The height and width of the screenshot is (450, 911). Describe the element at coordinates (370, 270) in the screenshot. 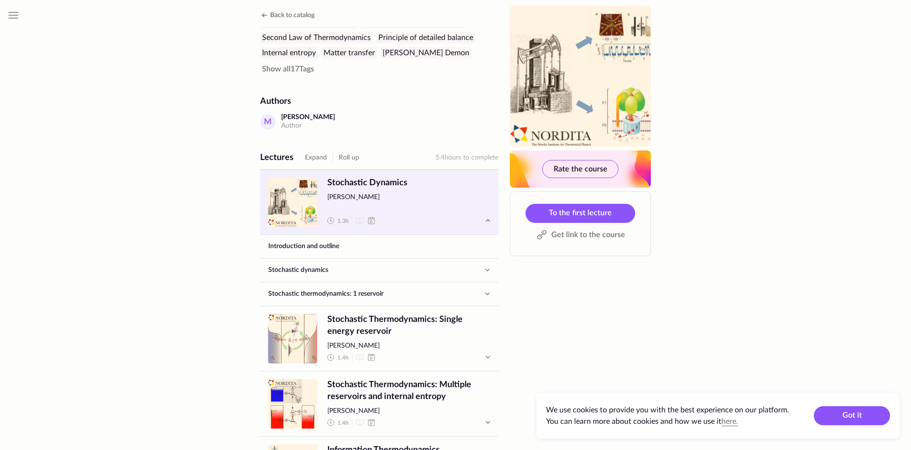

I see `a: Stochastic dynamics` at that location.